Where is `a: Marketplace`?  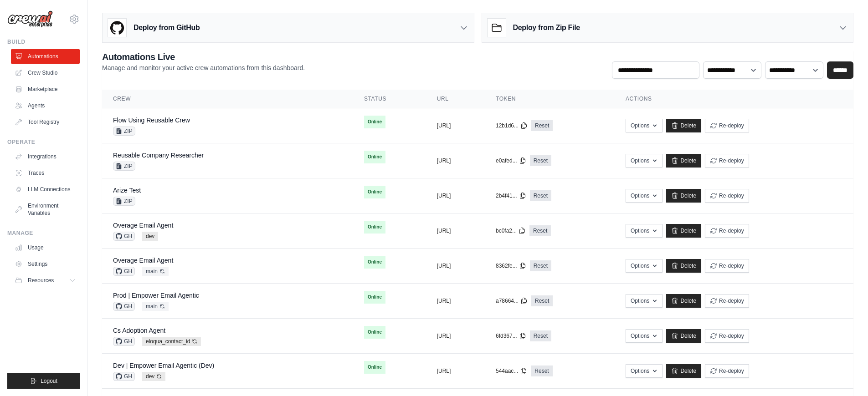
a: Marketplace is located at coordinates (45, 90).